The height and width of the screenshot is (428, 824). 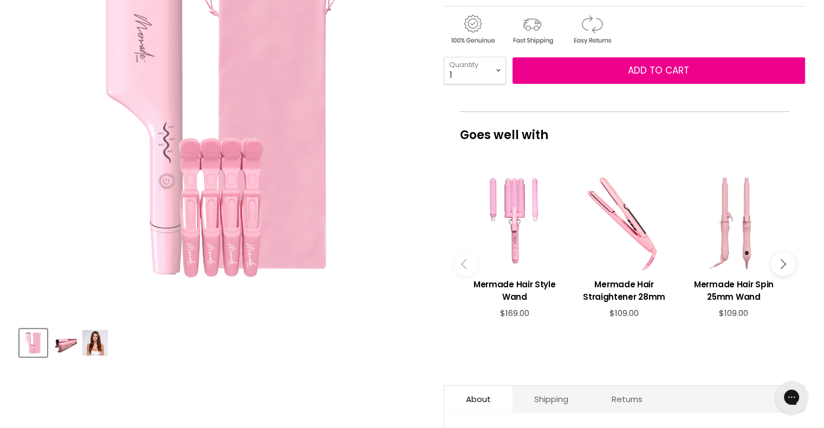 What do you see at coordinates (624, 291) in the screenshot?
I see `h3: Mermade Hair Straightener 28mm` at bounding box center [624, 291].